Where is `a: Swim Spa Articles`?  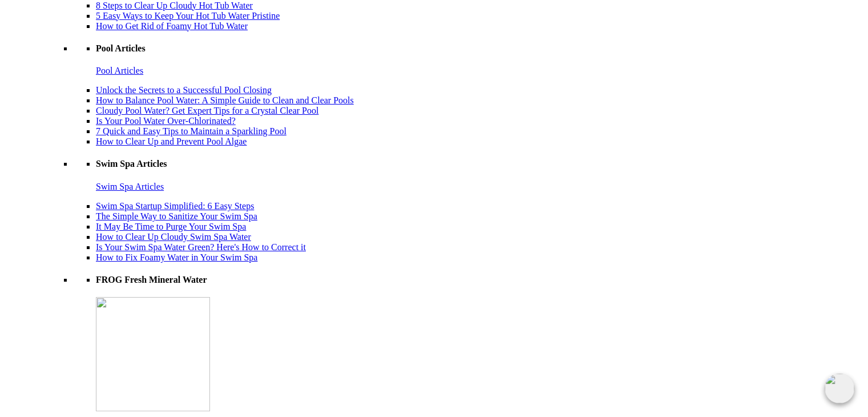 a: Swim Spa Articles is located at coordinates (130, 186).